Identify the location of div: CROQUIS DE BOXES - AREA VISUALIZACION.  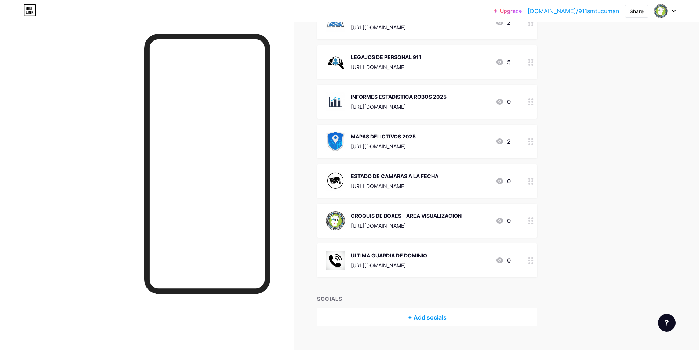
(406, 215).